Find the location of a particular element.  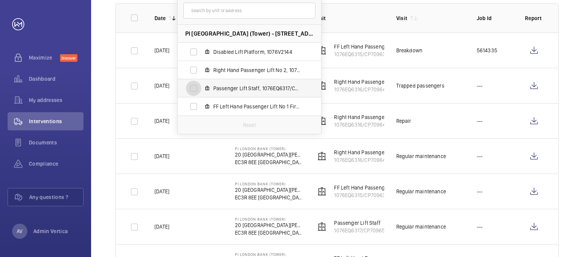

span: Maximize is located at coordinates (44, 58).